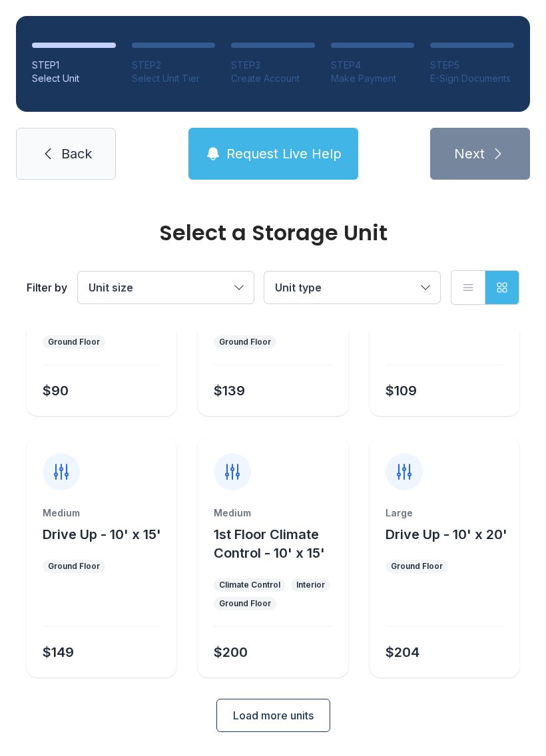  What do you see at coordinates (166, 288) in the screenshot?
I see `button: Unit size` at bounding box center [166, 288].